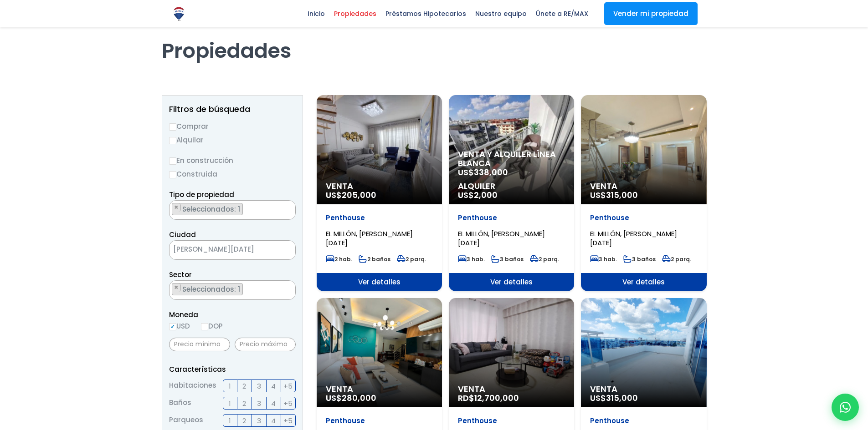 This screenshot has height=430, width=868. Describe the element at coordinates (212, 326) in the screenshot. I see `label: DOP` at that location.